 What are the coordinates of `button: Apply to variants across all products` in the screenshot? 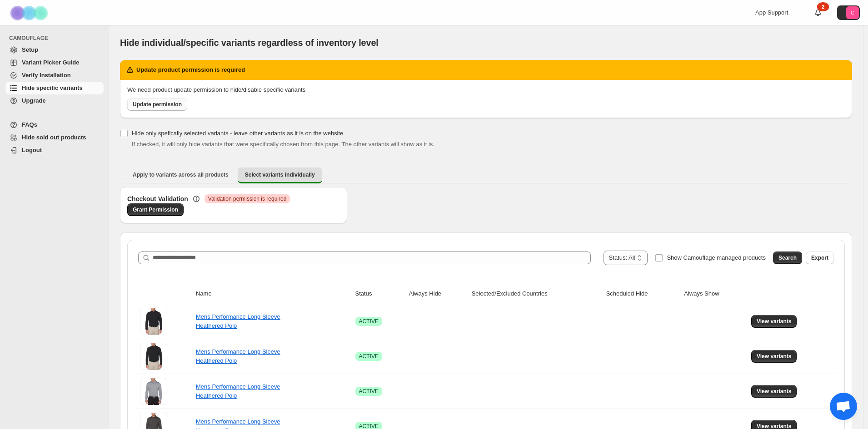 It's located at (180, 175).